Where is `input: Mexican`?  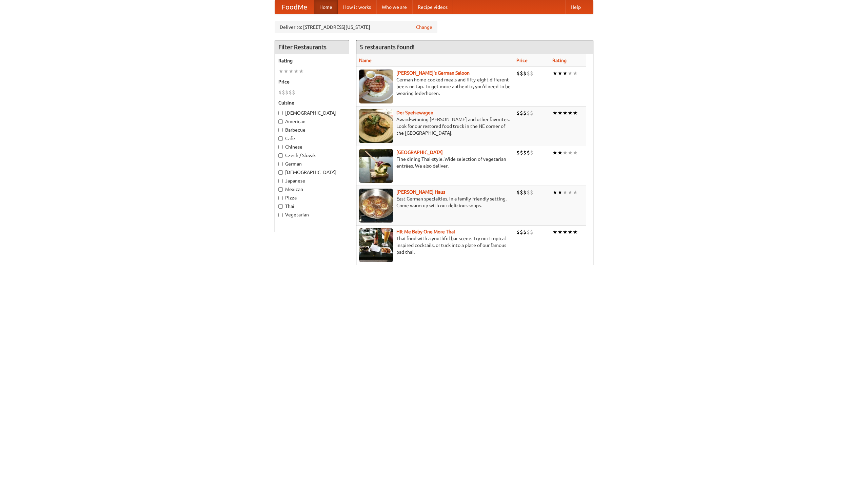 input: Mexican is located at coordinates (281, 190).